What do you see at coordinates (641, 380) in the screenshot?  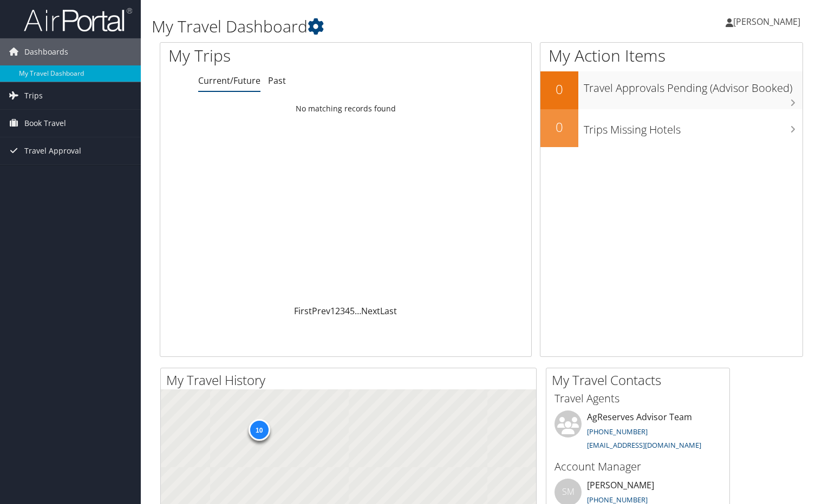 I see `h2: My Travel Contacts` at bounding box center [641, 380].